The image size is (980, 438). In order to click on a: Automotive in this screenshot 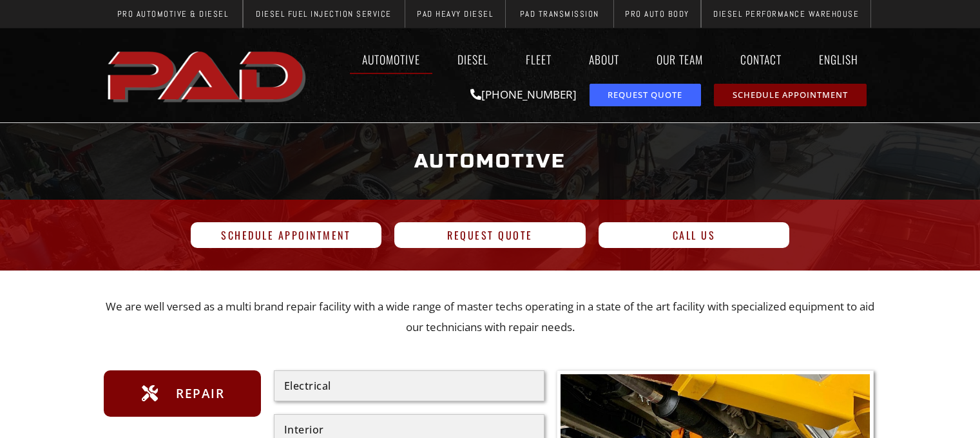, I will do `click(391, 59)`.